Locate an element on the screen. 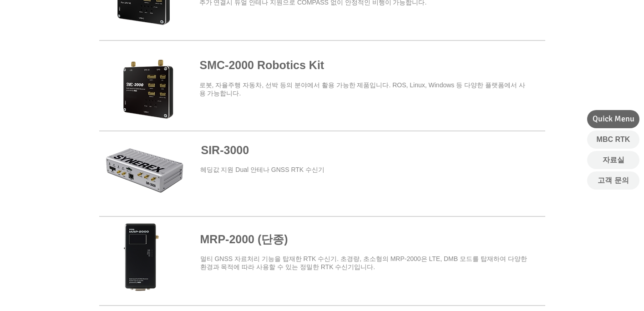 Image resolution: width=644 pixels, height=311 pixels. a: MBC RTK is located at coordinates (613, 140).